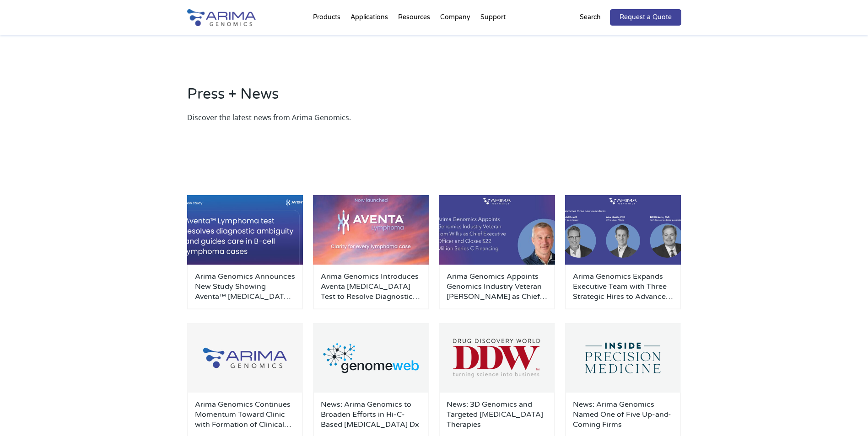 Image resolution: width=868 pixels, height=436 pixels. Describe the element at coordinates (623, 358) in the screenshot. I see `img: Inside-Precision-Medicine_Logo-500x300.png` at that location.